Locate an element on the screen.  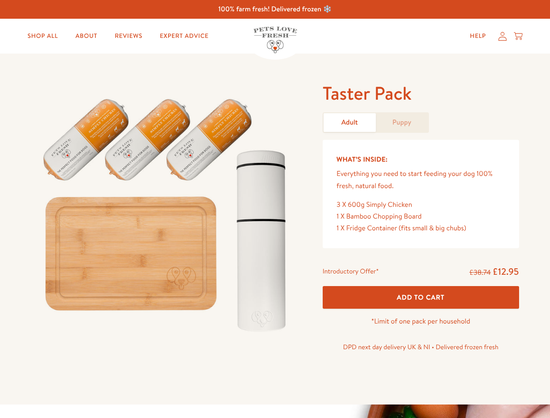
span: £12.95 is located at coordinates (505, 271).